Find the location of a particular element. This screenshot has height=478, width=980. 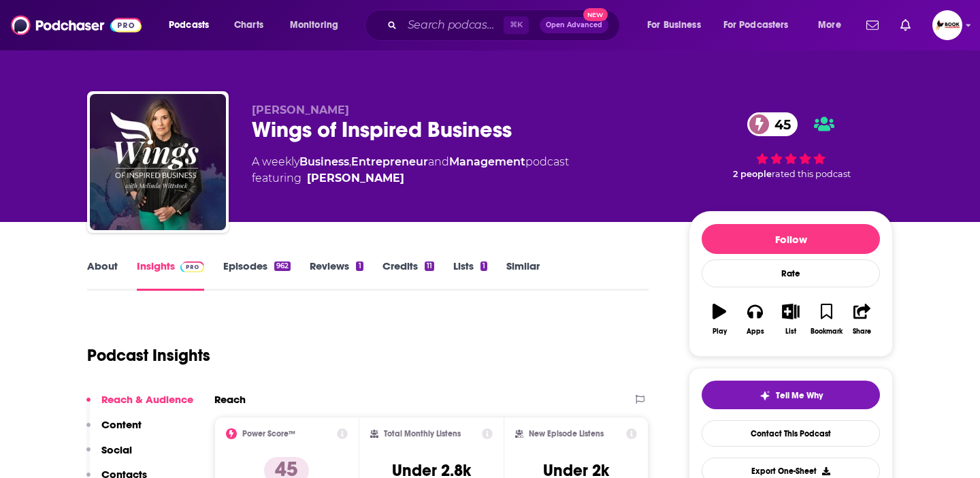

img: Wings of Inspired Business is located at coordinates (158, 162).